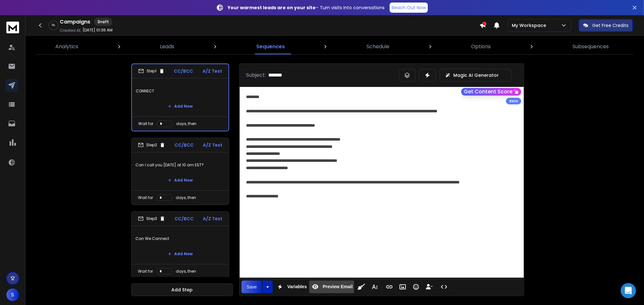 This screenshot has height=305, width=644. What do you see at coordinates (13, 27) in the screenshot?
I see `img: logo` at bounding box center [13, 27].